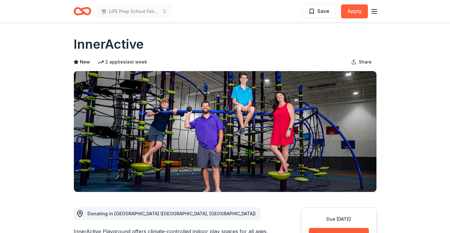 The width and height of the screenshot is (450, 233). Describe the element at coordinates (365, 62) in the screenshot. I see `span: Share` at that location.